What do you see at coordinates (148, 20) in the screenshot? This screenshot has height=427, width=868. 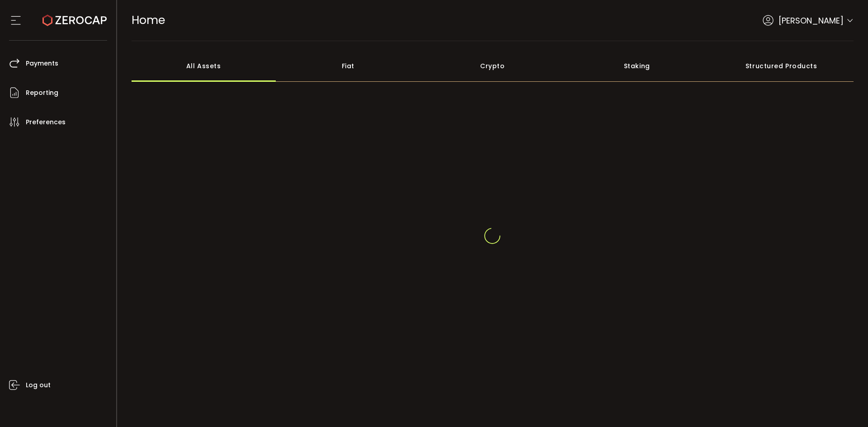 I see `span: Home` at bounding box center [148, 20].